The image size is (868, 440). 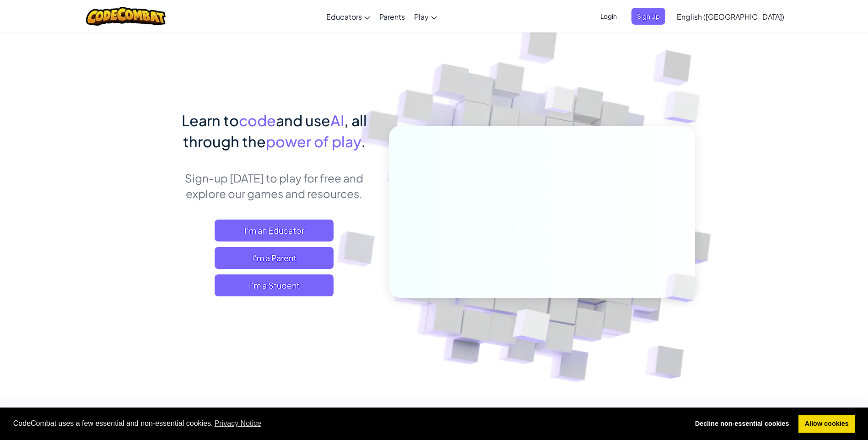 What do you see at coordinates (274, 258) in the screenshot?
I see `span: I'm a Parent` at bounding box center [274, 258].